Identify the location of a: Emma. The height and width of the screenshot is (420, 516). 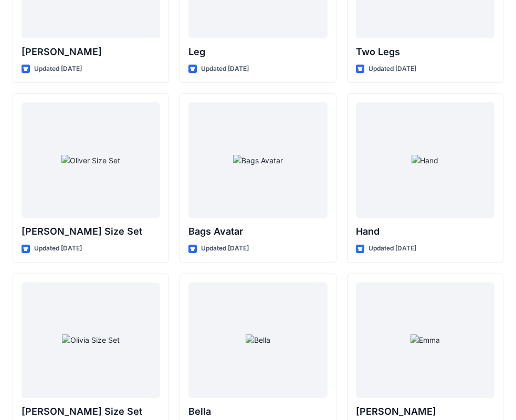
(425, 340).